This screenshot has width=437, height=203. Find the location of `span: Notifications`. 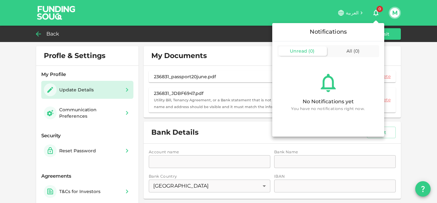

span: Notifications is located at coordinates (328, 32).